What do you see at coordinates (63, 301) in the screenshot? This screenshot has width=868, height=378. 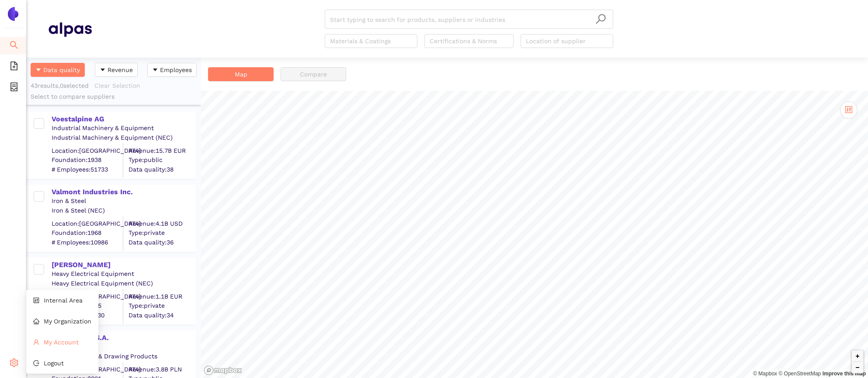 I see `span: Internal Area` at bounding box center [63, 301].